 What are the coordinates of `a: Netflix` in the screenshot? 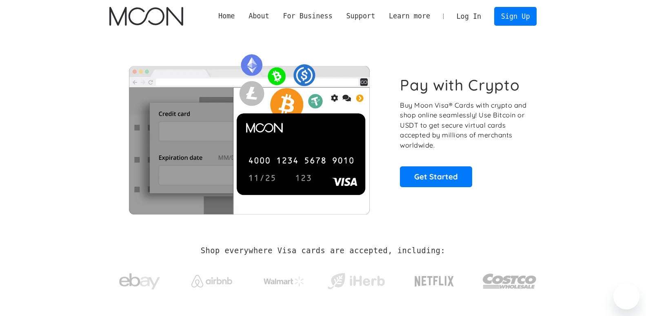 It's located at (434, 279).